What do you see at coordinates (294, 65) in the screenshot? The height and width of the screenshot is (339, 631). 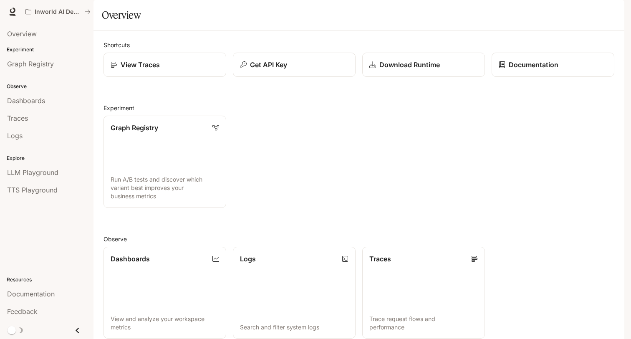 I see `button: Get API Key` at bounding box center [294, 65].